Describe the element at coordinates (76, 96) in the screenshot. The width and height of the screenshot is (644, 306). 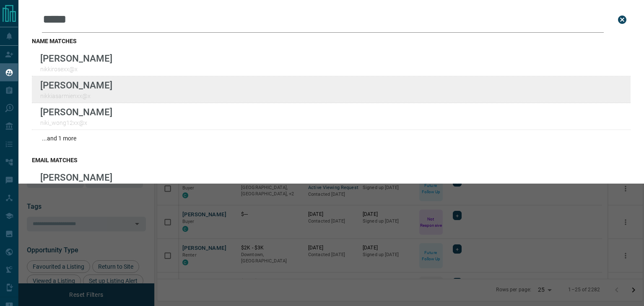
I see `p: nikkiasarmienxx@x` at that location.